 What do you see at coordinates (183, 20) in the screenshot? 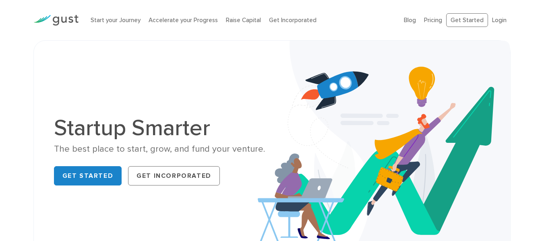
I see `a: Accelerate your Progress` at bounding box center [183, 20].